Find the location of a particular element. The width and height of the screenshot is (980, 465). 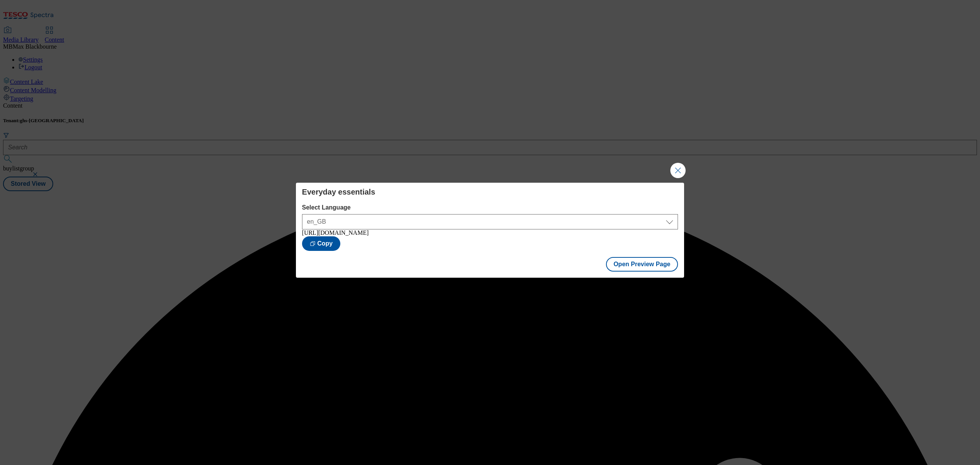

label: Select Language is located at coordinates (490, 207).